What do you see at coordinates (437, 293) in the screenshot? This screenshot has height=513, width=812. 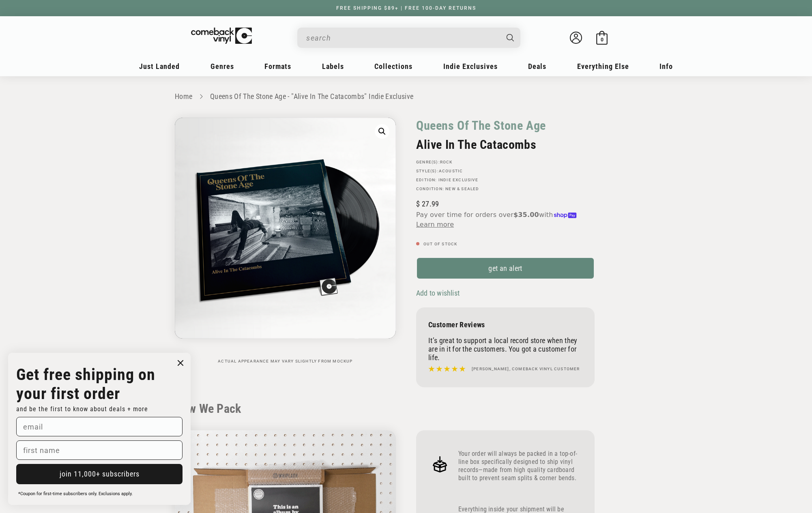 I see `span: Add to wishlist` at bounding box center [437, 293].